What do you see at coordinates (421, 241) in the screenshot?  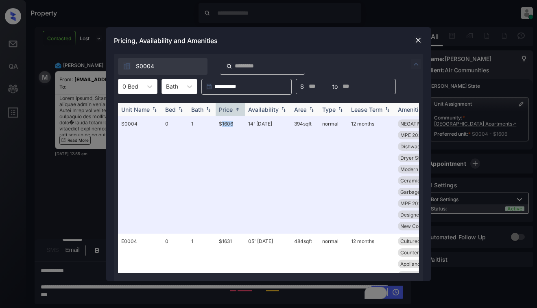 I see `span: Cultured-marble...` at bounding box center [421, 241].